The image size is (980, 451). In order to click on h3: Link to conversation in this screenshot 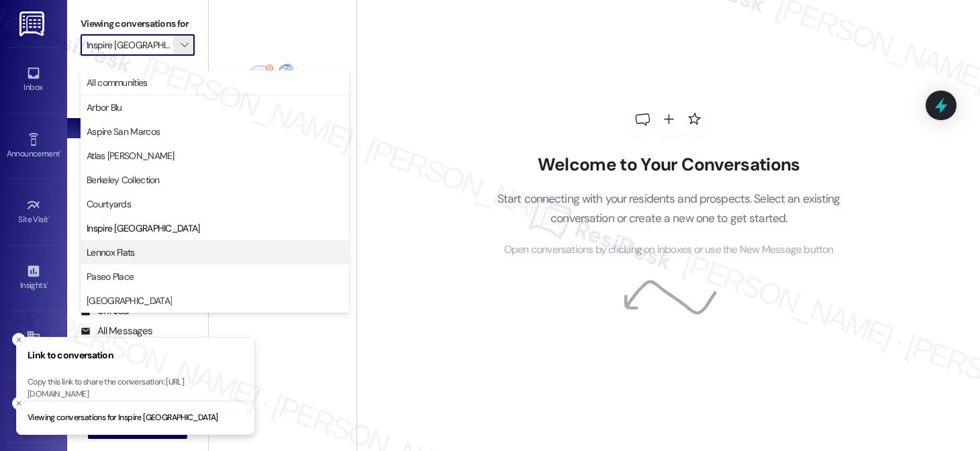, I will do `click(136, 356)`.